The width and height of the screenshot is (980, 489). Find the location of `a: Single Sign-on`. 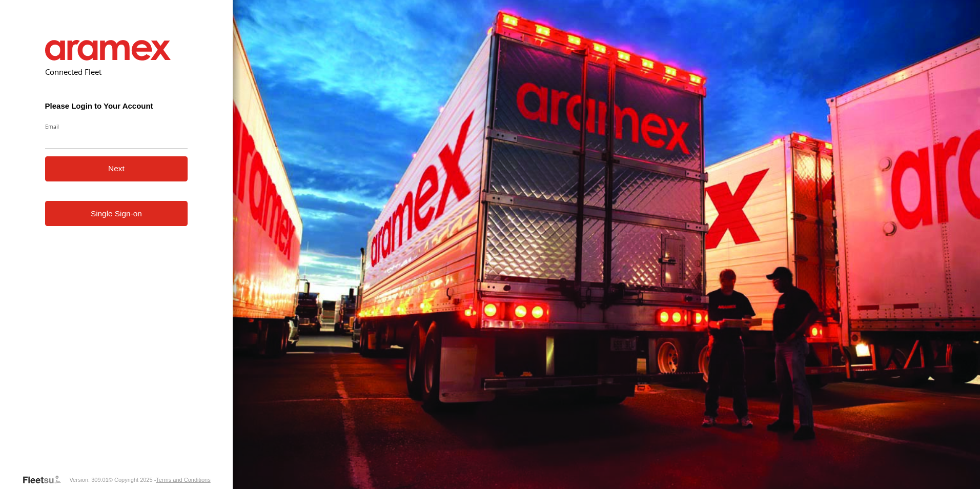

a: Single Sign-on is located at coordinates (117, 213).